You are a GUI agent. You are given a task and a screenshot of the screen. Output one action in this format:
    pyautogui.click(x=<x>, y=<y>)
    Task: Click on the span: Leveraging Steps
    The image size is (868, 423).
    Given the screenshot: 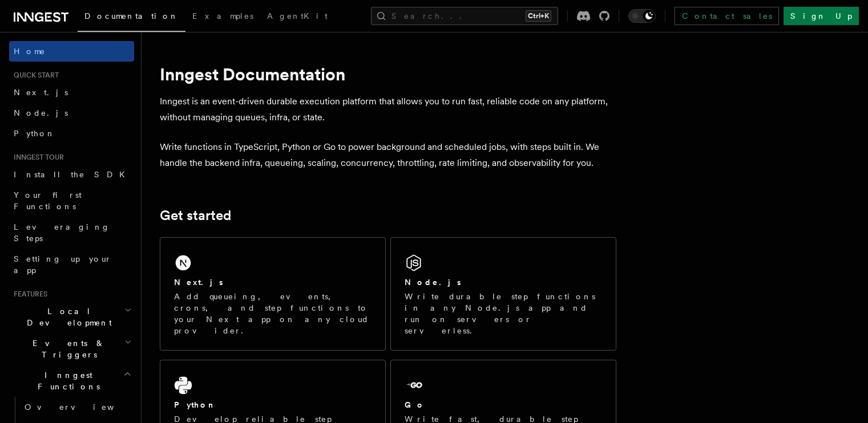 What is the action you would take?
    pyautogui.click(x=62, y=232)
    